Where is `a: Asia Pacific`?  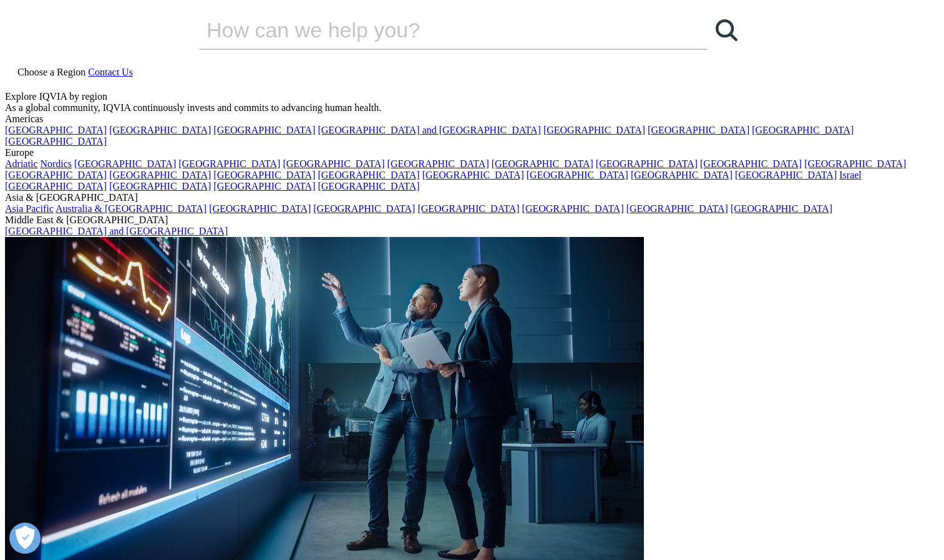 a: Asia Pacific is located at coordinates (29, 209).